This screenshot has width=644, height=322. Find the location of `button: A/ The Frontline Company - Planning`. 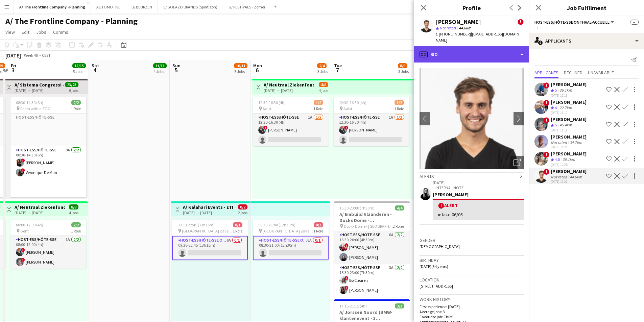

button: A/ The Frontline Company - Planning is located at coordinates (53, 7).